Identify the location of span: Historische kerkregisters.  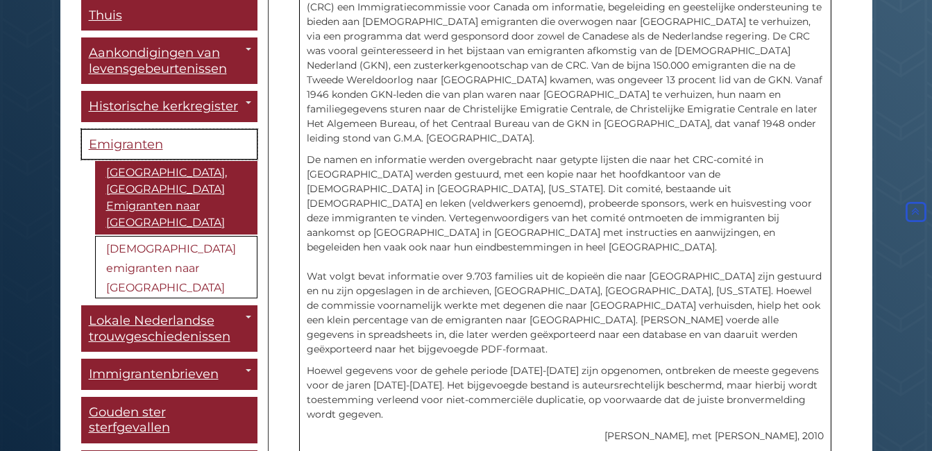
(166, 107).